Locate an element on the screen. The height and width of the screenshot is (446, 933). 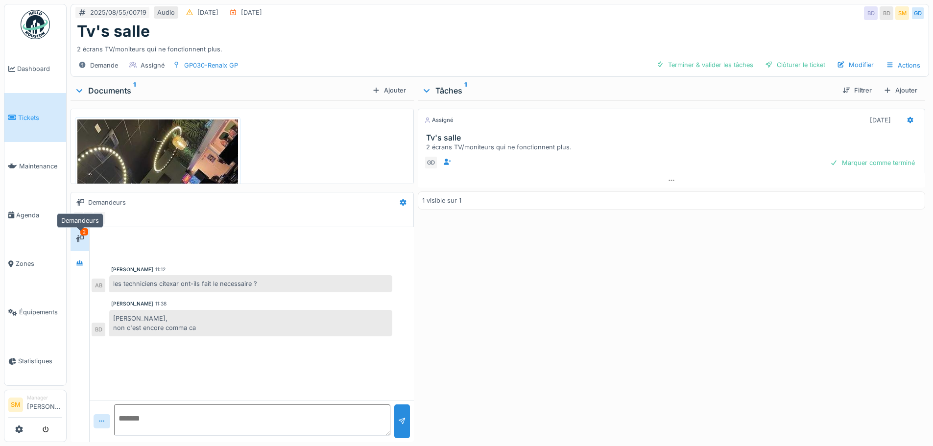
div: Actions is located at coordinates (903, 65).